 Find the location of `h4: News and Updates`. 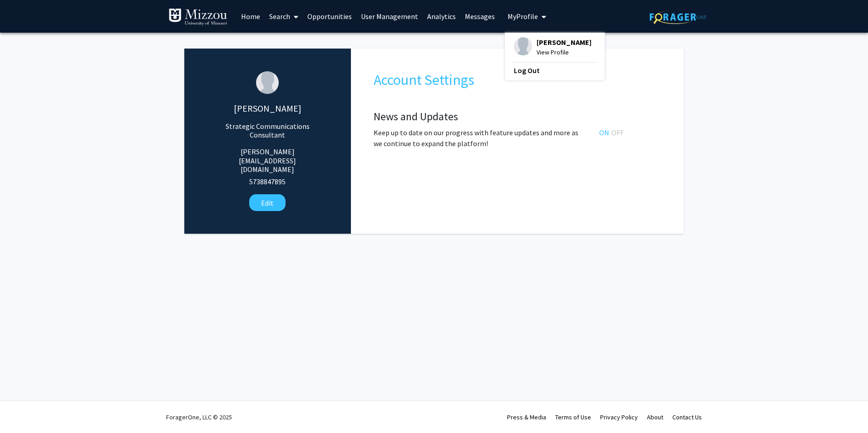

h4: News and Updates is located at coordinates (517, 117).